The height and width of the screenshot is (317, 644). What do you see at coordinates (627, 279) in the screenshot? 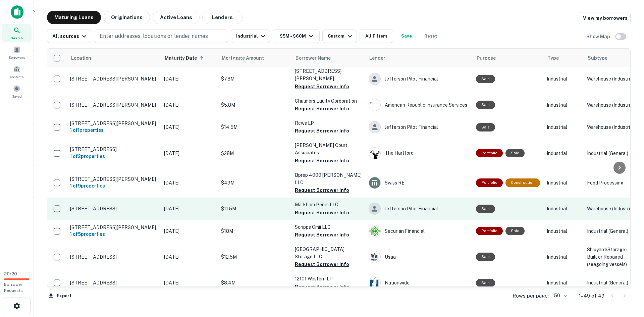
I see `div: Chat Widget` at bounding box center [627, 279].